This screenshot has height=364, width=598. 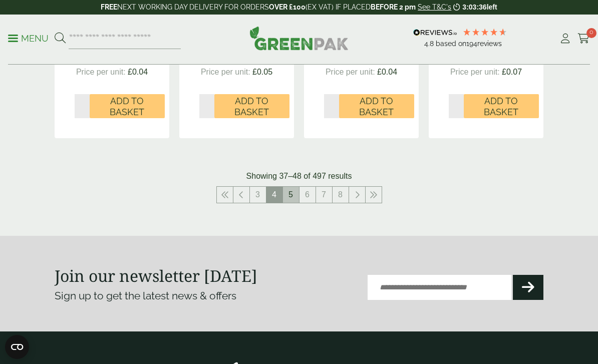 What do you see at coordinates (485, 32) in the screenshot?
I see `div: 4.78 Stars` at bounding box center [485, 32].